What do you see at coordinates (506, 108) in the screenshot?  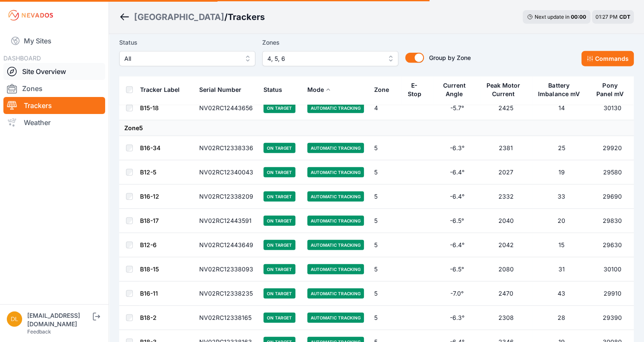 I see `td: 2425` at bounding box center [506, 108].